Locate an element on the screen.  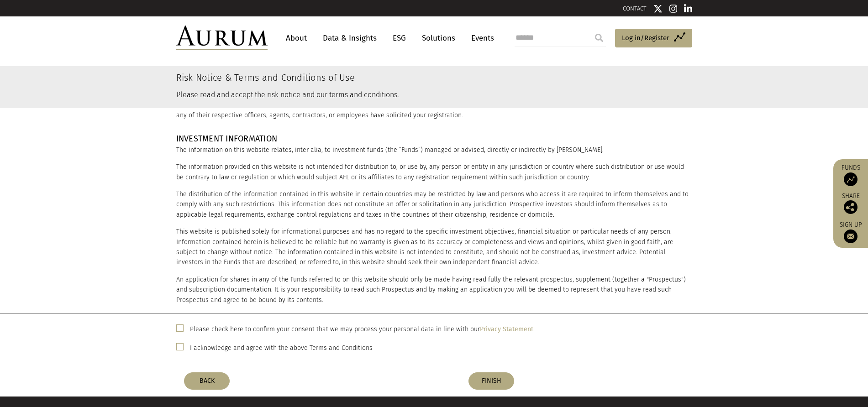
a: Events is located at coordinates (481, 38).